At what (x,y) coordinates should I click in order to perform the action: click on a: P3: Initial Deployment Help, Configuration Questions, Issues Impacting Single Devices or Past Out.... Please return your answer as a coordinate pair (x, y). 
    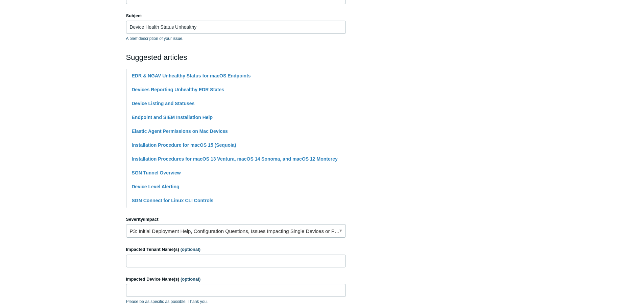
    Looking at the image, I should click on (236, 231).